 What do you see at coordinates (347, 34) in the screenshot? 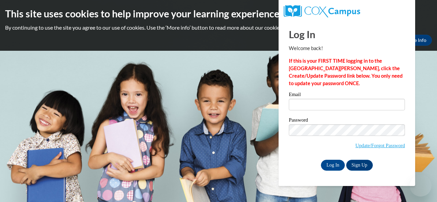
I see `h1: Log In` at bounding box center [347, 34].